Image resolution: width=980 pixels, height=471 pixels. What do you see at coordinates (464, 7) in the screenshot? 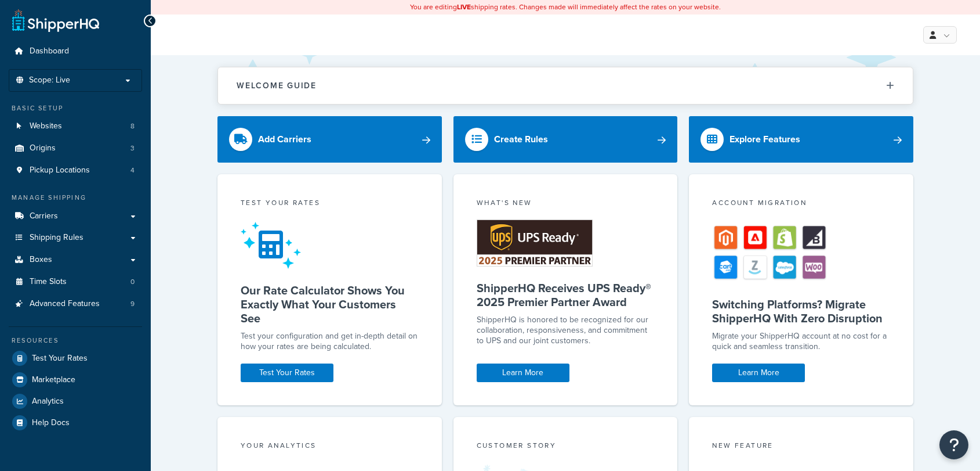
I see `b: LIVE` at bounding box center [464, 7].